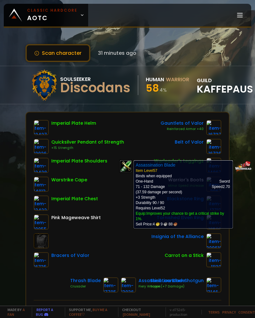 This screenshot has width=255, height=318. I want to click on img: item-16735, so click(41, 260).